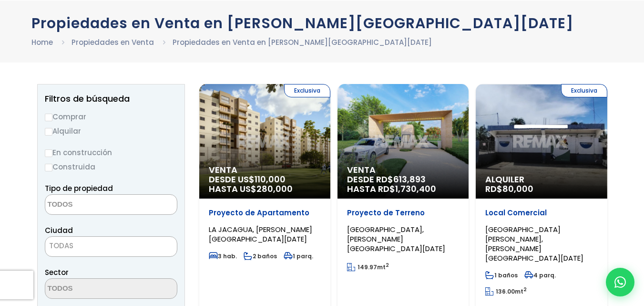 Image resolution: width=644 pixels, height=306 pixels. I want to click on span: 280,000, so click(275, 188).